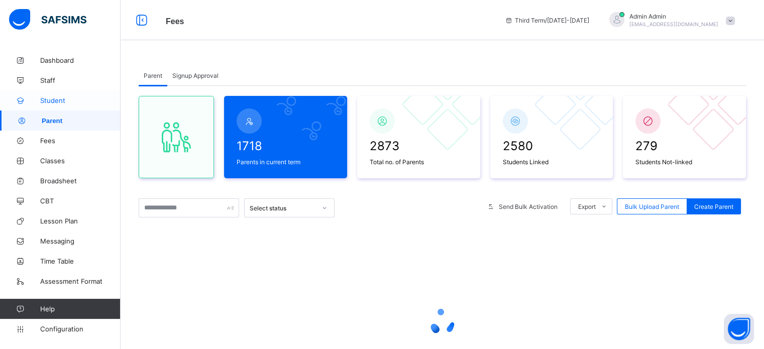 The image size is (764, 349). I want to click on button: Open asap, so click(739, 329).